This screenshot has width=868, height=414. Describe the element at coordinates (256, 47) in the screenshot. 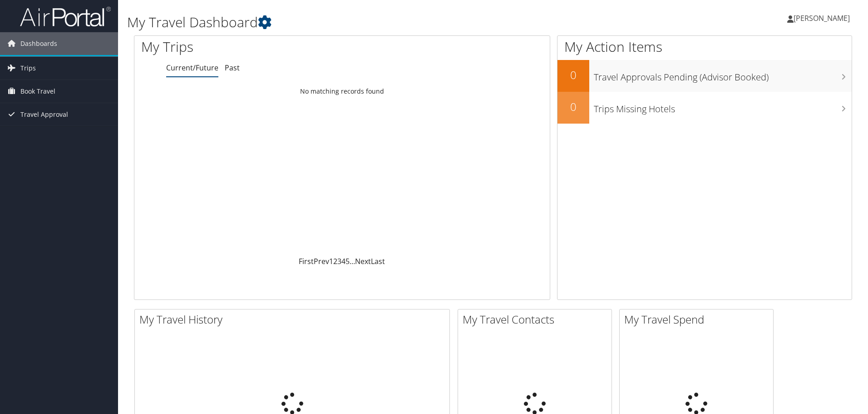

I see `h1: My Trips` at that location.